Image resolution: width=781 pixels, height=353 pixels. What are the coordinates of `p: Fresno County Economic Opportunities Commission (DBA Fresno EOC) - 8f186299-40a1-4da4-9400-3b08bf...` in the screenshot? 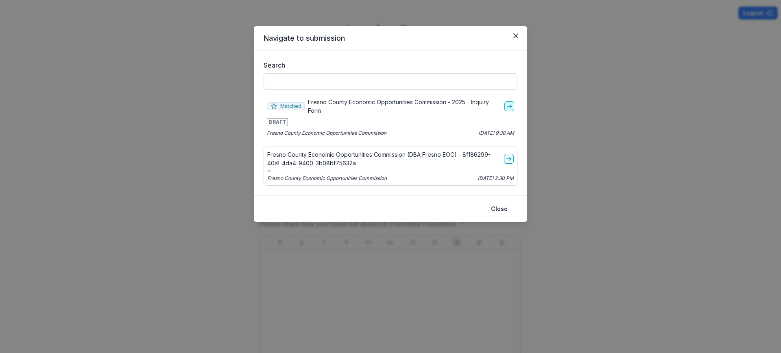 It's located at (384, 159).